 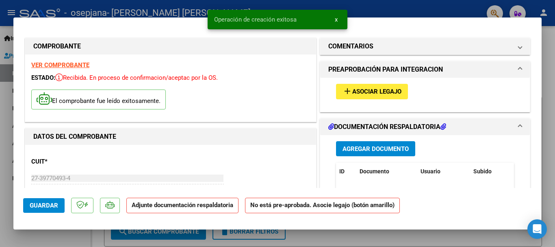 I want to click on mat-icon: add, so click(x=347, y=91).